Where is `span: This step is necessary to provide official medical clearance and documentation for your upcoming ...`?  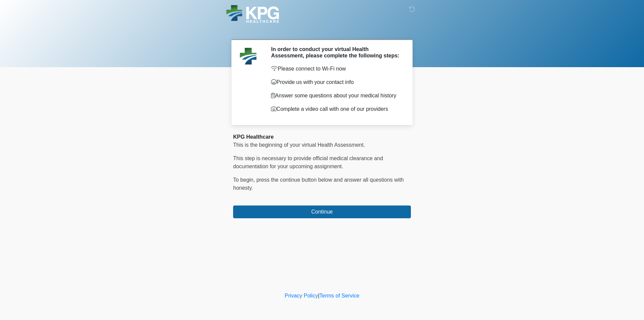 span: This step is necessary to provide official medical clearance and documentation for your upcoming ... is located at coordinates (308, 162).